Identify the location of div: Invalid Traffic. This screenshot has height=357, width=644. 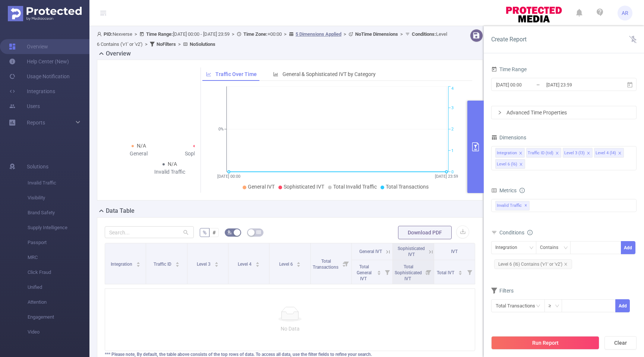
(169, 172).